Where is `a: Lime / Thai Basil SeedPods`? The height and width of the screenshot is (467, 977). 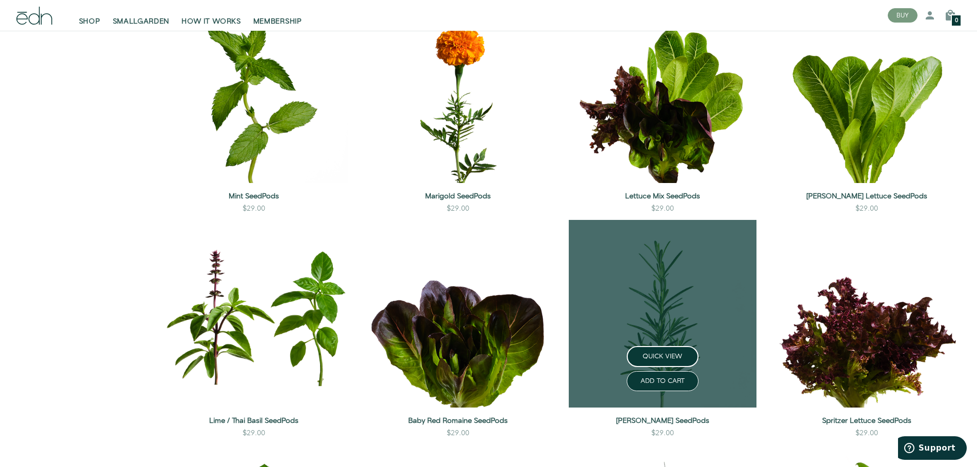 a: Lime / Thai Basil SeedPods is located at coordinates (254, 421).